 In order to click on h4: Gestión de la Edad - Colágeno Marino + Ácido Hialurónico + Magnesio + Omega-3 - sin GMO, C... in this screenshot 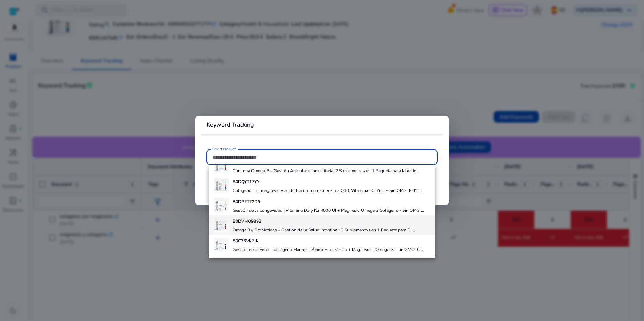, I will do `click(328, 250)`.